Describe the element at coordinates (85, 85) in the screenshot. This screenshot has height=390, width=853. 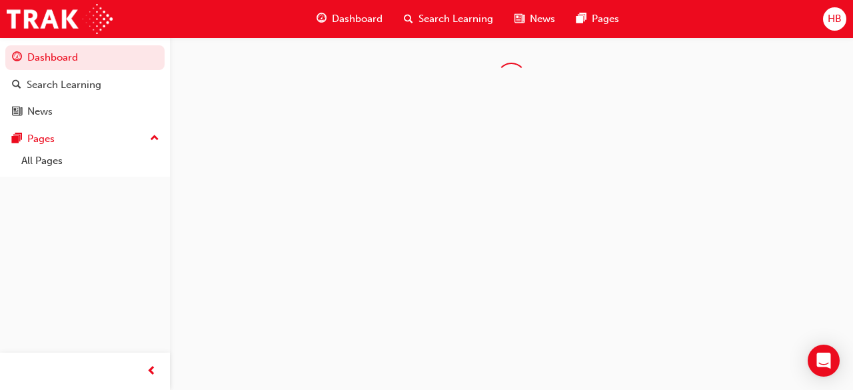
I see `button: DashboardSearch LearningNews` at that location.